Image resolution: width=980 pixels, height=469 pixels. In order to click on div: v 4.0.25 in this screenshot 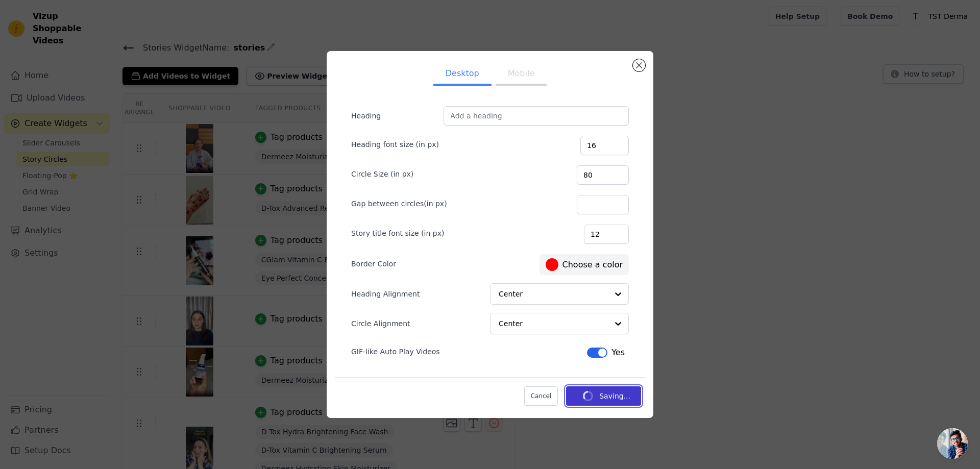, I will do `click(39, 20)`.